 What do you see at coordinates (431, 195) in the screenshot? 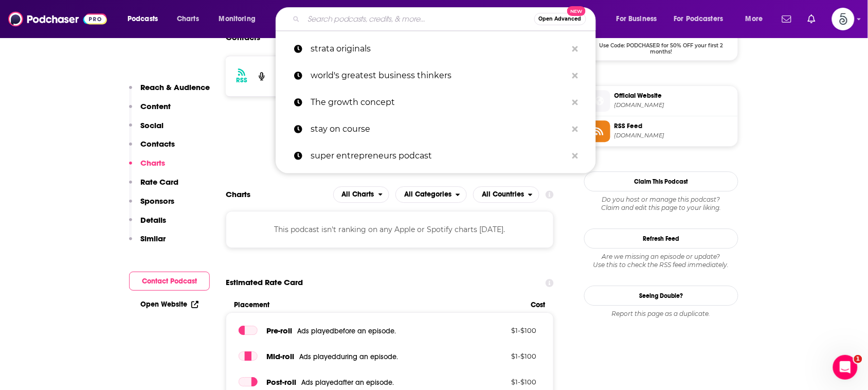
I see `h2: Categories` at bounding box center [431, 195].